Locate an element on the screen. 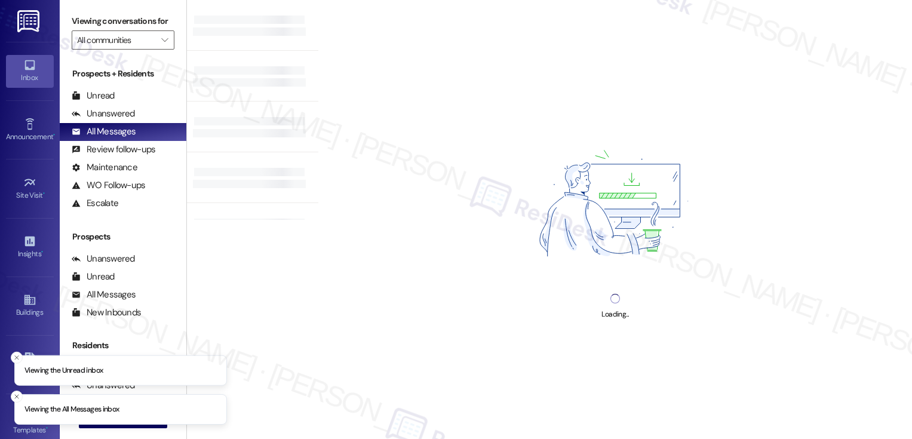 The height and width of the screenshot is (439, 912). div: Loading... is located at coordinates (615, 314).